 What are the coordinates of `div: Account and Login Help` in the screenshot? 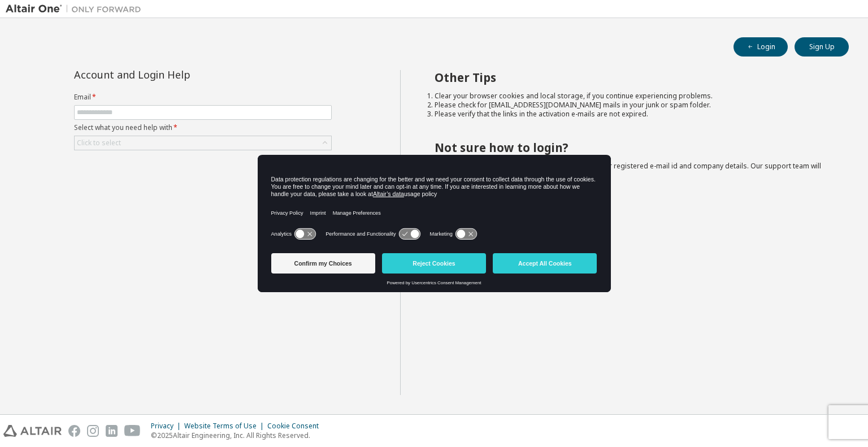 It's located at (177, 74).